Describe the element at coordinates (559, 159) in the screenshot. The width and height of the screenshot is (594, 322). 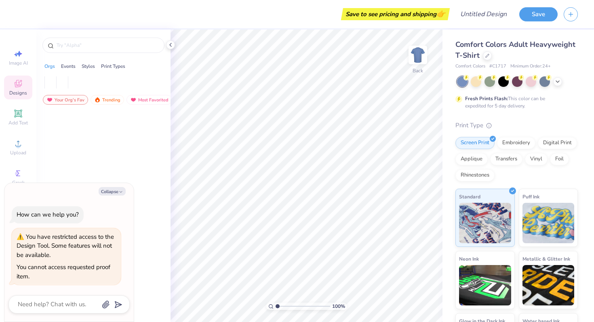
I see `div: Foil` at that location.